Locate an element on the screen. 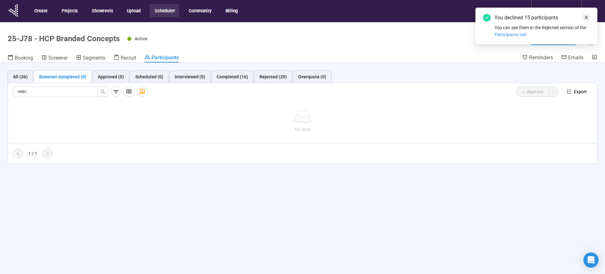 The width and height of the screenshot is (605, 274). span: check-circle is located at coordinates (487, 18).